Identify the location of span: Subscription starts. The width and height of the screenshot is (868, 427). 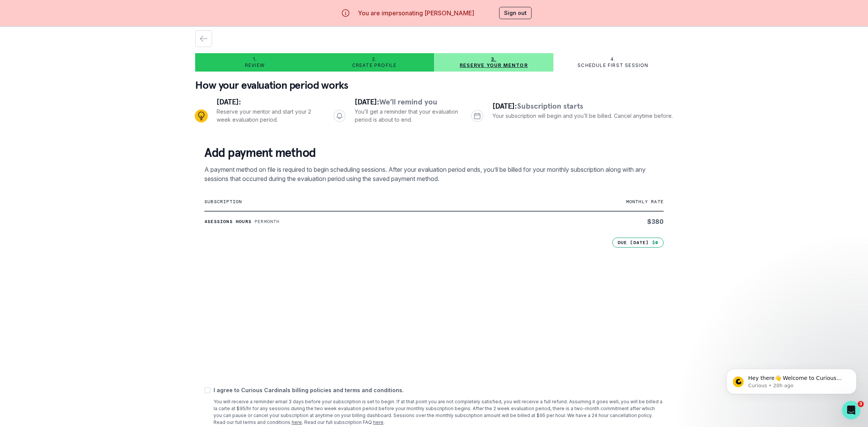
(550, 106).